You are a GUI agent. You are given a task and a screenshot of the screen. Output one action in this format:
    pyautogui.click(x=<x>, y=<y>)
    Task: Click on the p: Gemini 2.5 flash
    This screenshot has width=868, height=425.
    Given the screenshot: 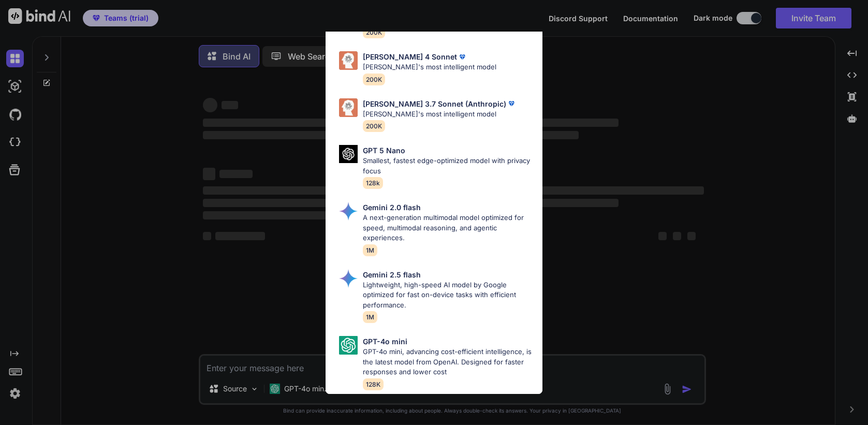 What is the action you would take?
    pyautogui.click(x=392, y=274)
    